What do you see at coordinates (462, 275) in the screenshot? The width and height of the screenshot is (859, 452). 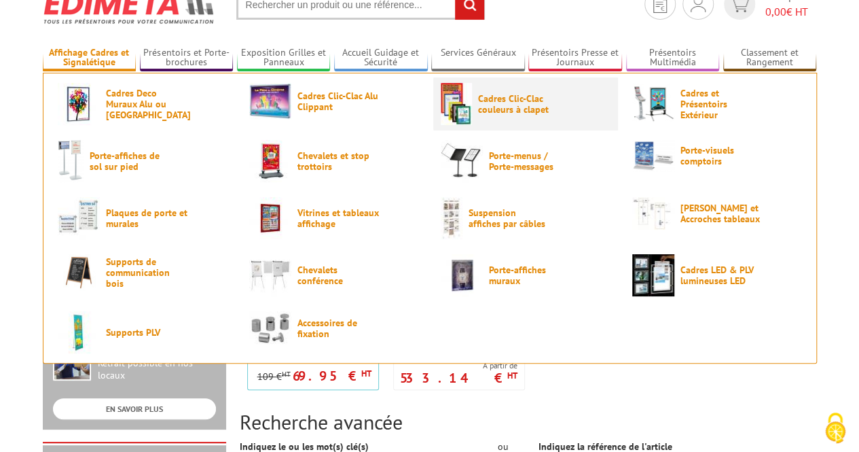 I see `img: Porte-affiches muraux` at bounding box center [462, 275].